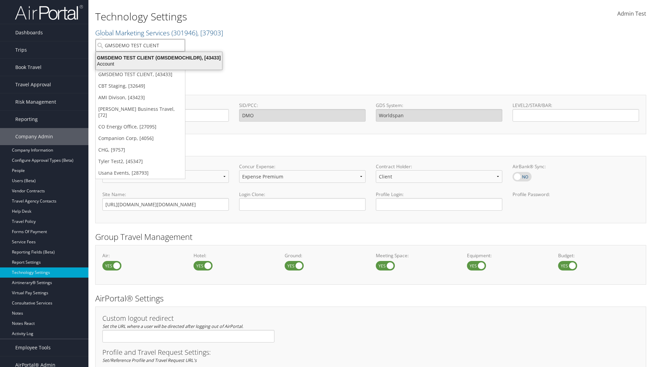  Describe the element at coordinates (140, 162) in the screenshot. I see `a: Tyler Test2, [45347]` at that location.